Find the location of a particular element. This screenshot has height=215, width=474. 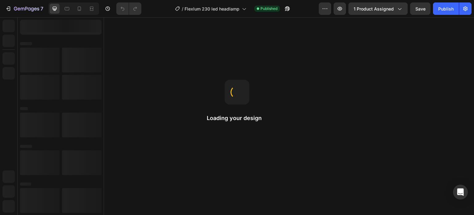

span: 1 product assigned is located at coordinates (374, 9).